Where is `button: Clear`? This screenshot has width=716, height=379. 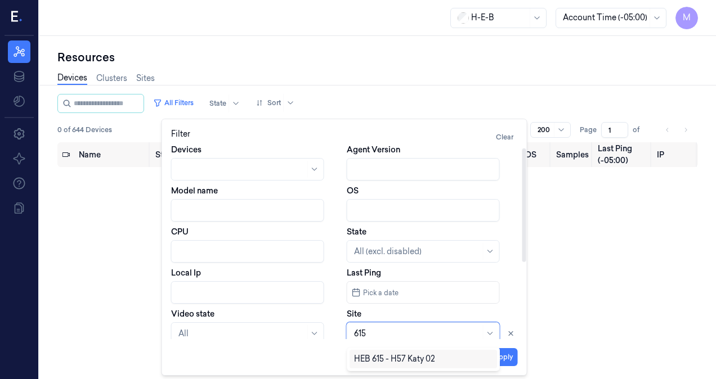
button: Clear is located at coordinates (504, 137).